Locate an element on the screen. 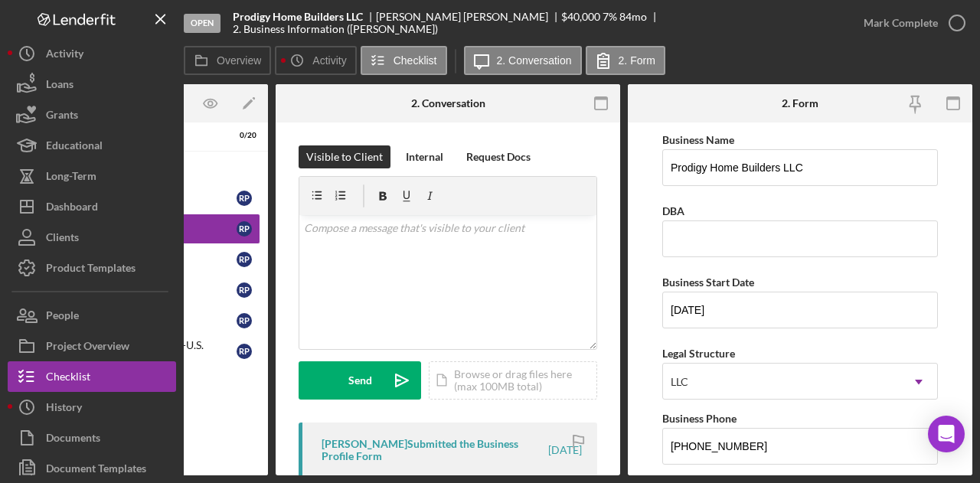 The width and height of the screenshot is (980, 483). div: 2. Form is located at coordinates (800, 103).